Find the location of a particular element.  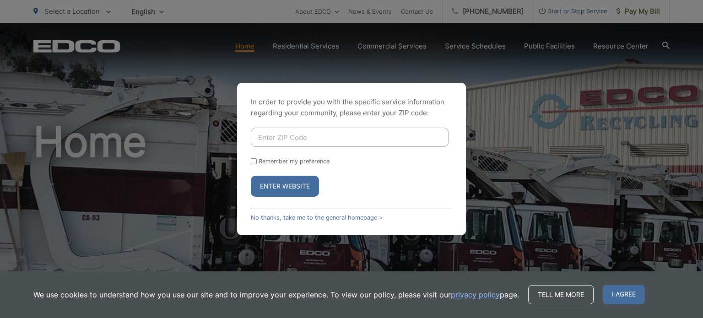

label: Remember my preference is located at coordinates (294, 161).